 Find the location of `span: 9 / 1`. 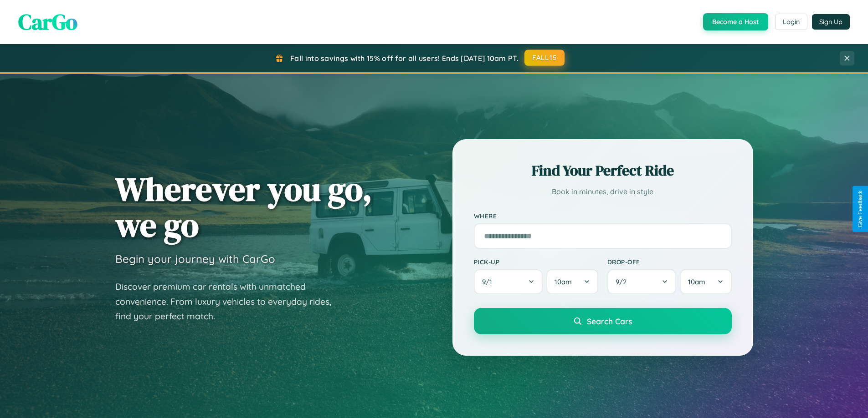

span: 9 / 1 is located at coordinates (489, 282).